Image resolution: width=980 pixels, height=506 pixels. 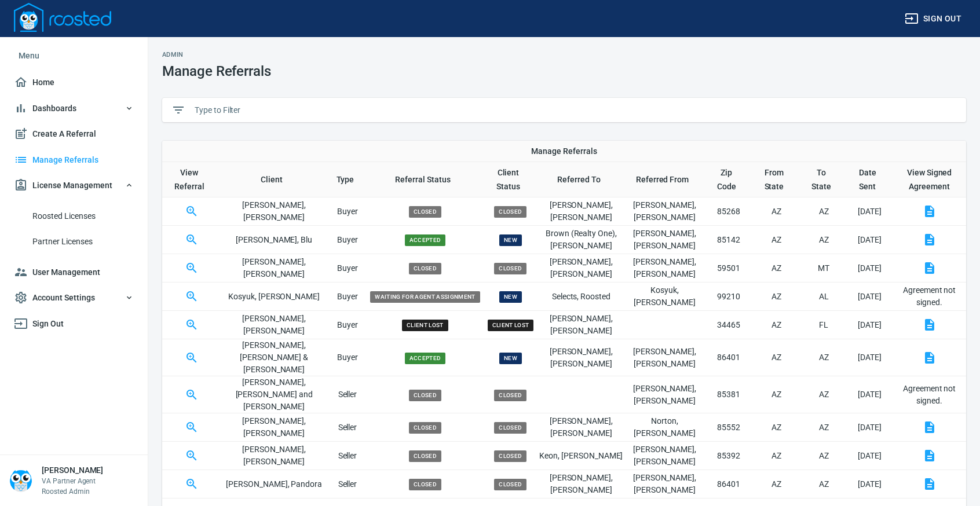 I want to click on td: 86401, so click(x=729, y=484).